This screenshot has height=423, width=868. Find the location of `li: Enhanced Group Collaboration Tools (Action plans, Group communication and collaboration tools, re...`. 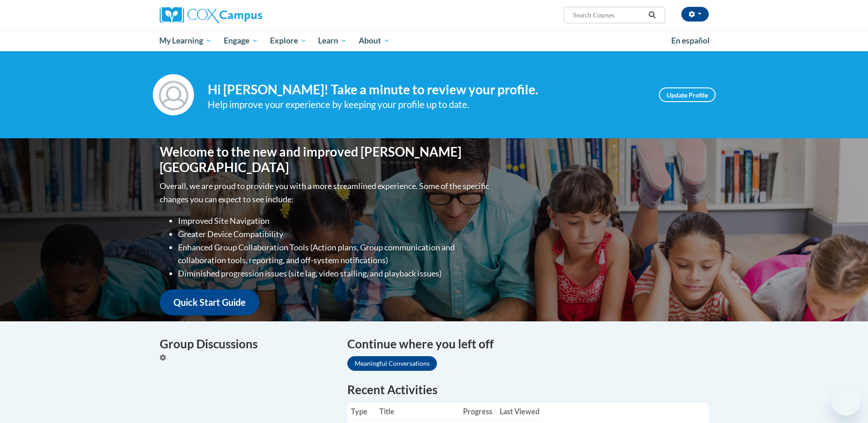

li: Enhanced Group Collaboration Tools (Action plans, Group communication and collaboration tools, re... is located at coordinates (334, 254).